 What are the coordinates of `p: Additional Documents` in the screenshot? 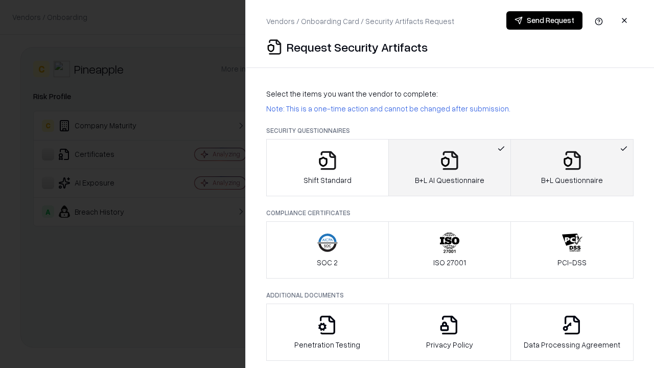 It's located at (450, 295).